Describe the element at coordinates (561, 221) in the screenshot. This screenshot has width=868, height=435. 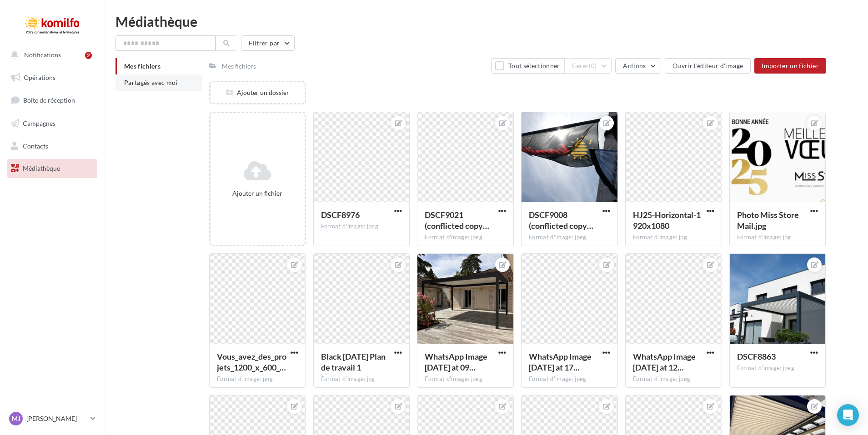
I see `span: DSCF9008 (conflicted copy 2024-04-11 163610)` at that location.